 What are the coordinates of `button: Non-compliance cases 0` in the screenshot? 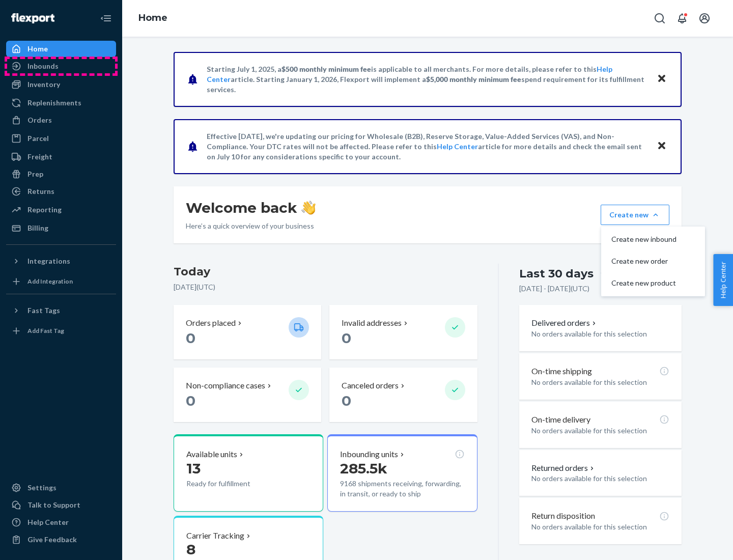 It's located at (247, 395).